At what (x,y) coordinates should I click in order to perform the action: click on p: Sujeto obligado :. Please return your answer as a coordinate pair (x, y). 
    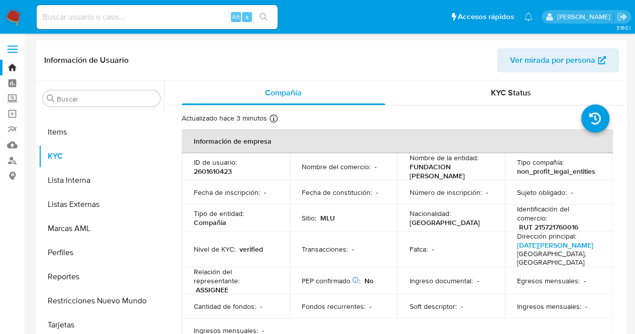
    Looking at the image, I should click on (542, 192).